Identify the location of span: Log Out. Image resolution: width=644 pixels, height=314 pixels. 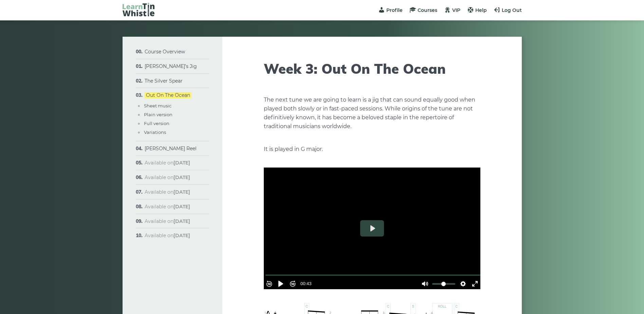
(512, 10).